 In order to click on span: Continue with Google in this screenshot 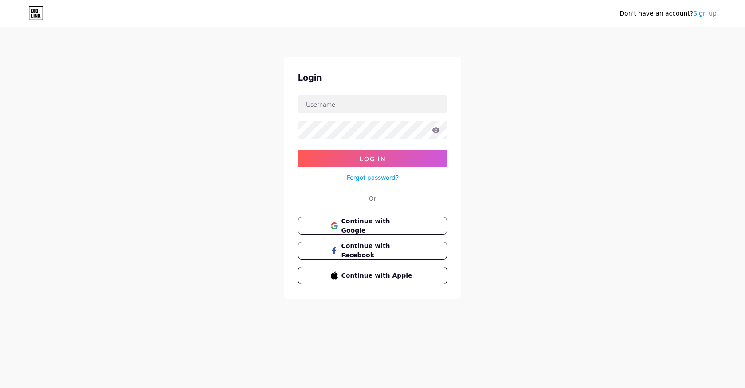, I will do `click(378, 226)`.